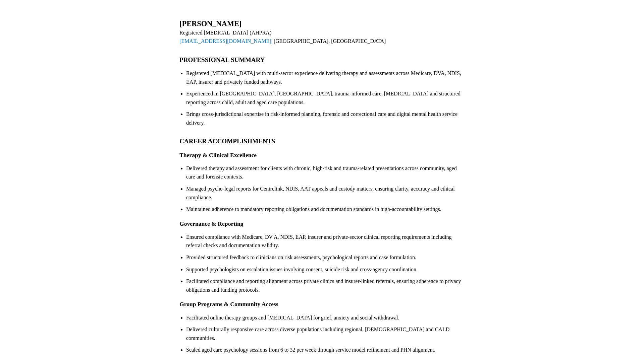 This screenshot has height=361, width=644. I want to click on li: Brings cross-jurisdictional expertise in risk-informed planning, forensic and correctional care a..., so click(326, 118).